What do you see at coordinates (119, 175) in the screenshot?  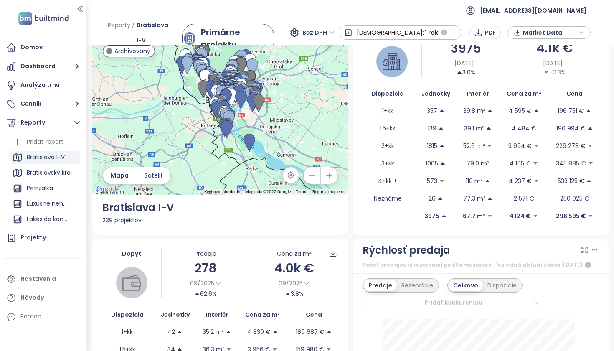 I see `span: Mapa` at bounding box center [119, 175].